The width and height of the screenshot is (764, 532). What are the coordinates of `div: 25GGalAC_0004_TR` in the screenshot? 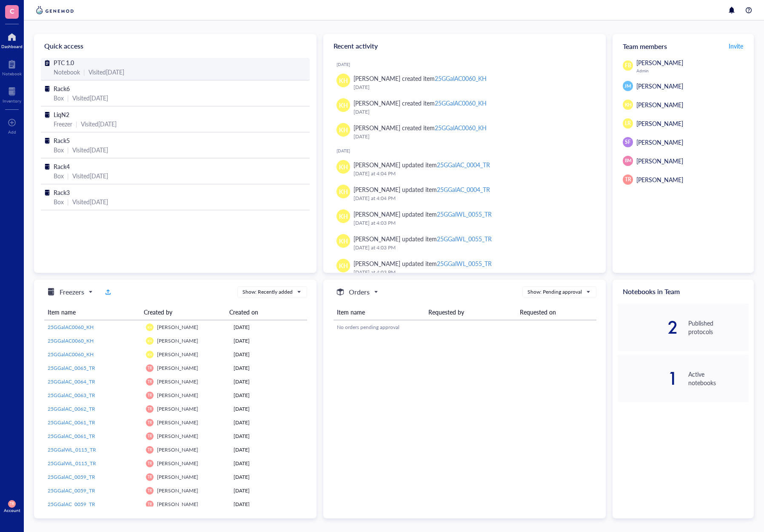 It's located at (463, 190).